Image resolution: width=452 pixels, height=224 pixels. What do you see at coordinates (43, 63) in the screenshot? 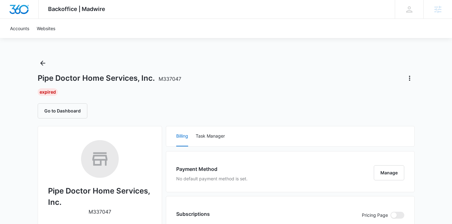
I see `button: Back` at bounding box center [43, 63].